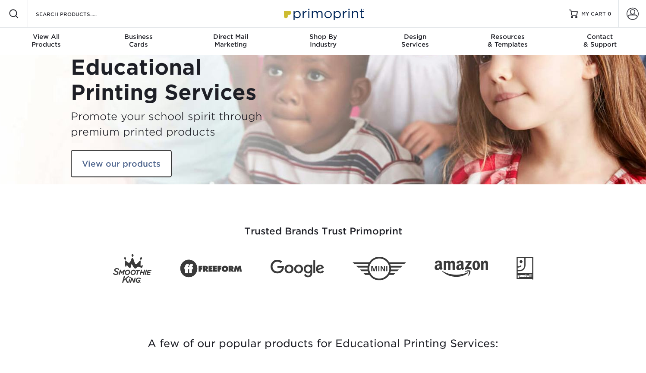  Describe the element at coordinates (600, 41) in the screenshot. I see `div: & Support` at that location.